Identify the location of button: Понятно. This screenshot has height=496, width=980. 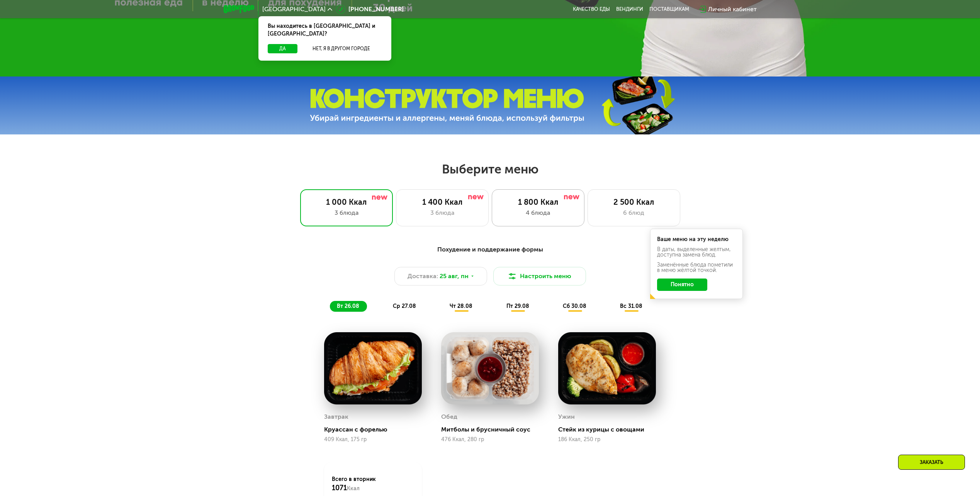
(682, 285).